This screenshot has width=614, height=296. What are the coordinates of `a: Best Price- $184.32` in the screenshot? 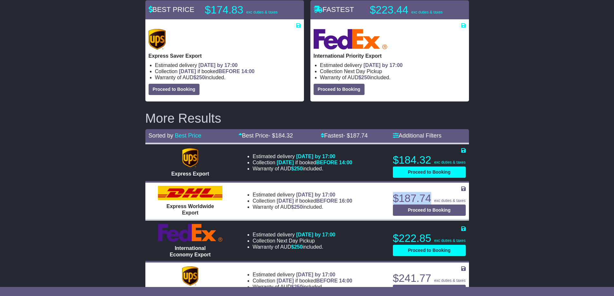 It's located at (266, 136).